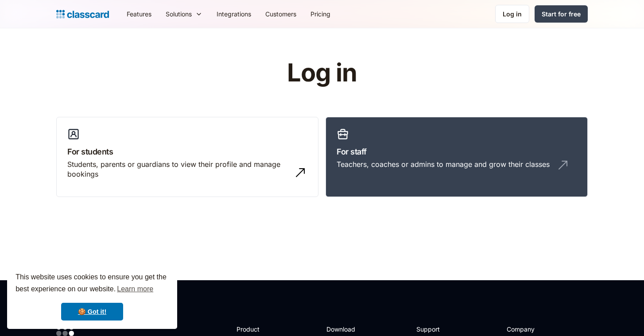  What do you see at coordinates (561, 14) in the screenshot?
I see `a: Start for free` at bounding box center [561, 14].